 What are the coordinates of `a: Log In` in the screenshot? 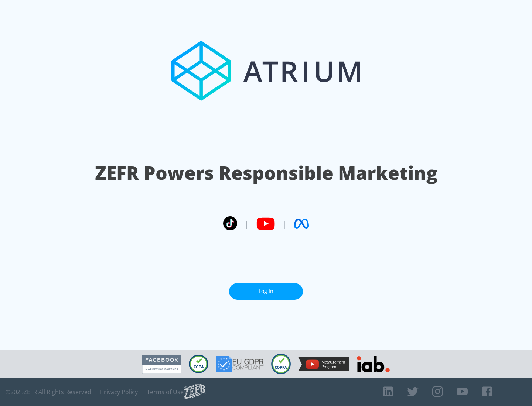 It's located at (266, 291).